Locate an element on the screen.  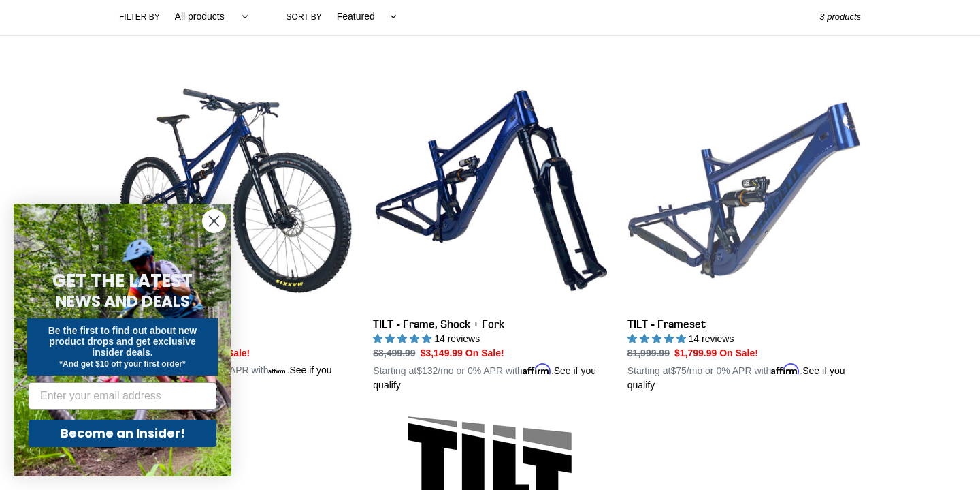
span: GET THE LATEST is located at coordinates (123, 281).